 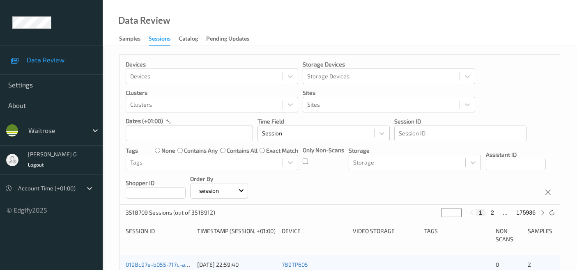 I want to click on div: Non Scans, so click(x=509, y=235).